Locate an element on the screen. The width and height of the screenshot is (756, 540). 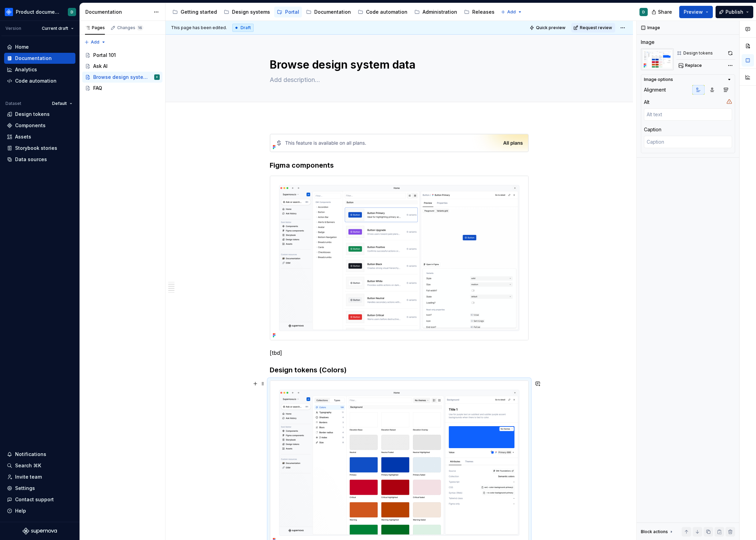
a: Settings is located at coordinates (40, 488).